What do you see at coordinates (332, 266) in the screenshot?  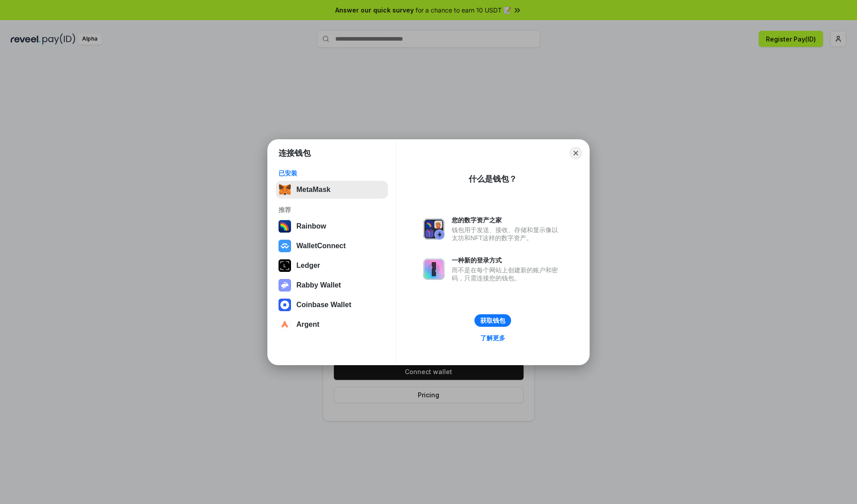 I see `button: Ledger` at bounding box center [332, 266].